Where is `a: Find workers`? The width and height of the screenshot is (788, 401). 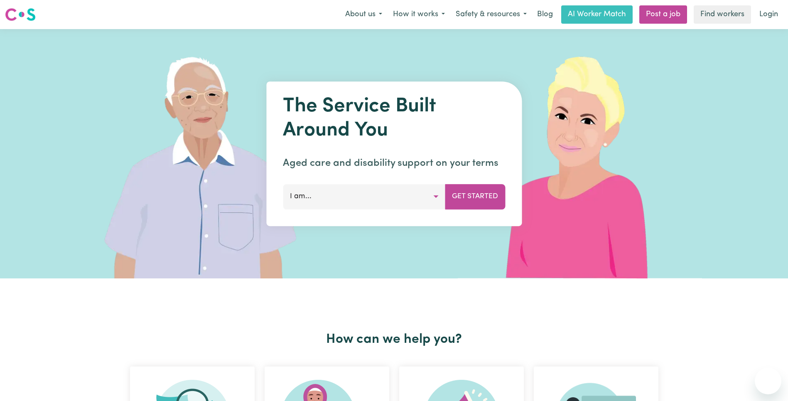
a: Find workers is located at coordinates (723, 15).